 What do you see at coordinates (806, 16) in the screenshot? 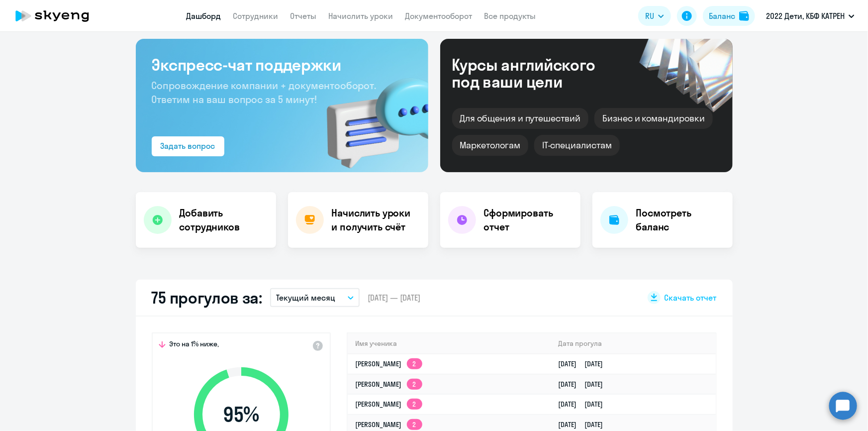
I see `p: 2022 Дети, КБФ КАТРЕН` at bounding box center [806, 16].